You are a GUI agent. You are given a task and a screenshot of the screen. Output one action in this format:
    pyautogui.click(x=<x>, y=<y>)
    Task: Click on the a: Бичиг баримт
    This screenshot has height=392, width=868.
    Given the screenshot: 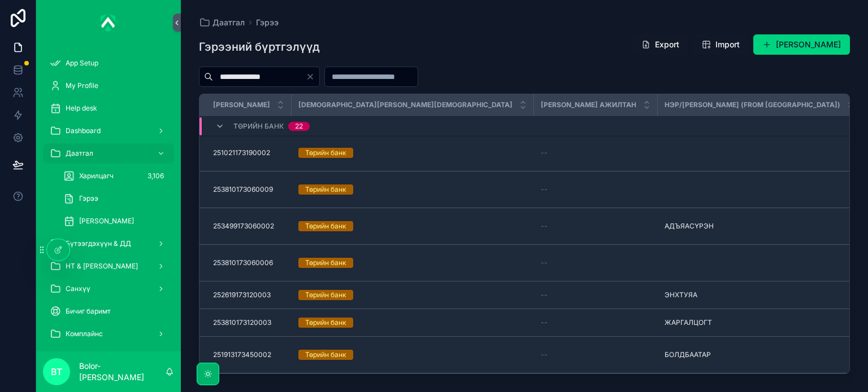 What is the action you would take?
    pyautogui.click(x=108, y=312)
    